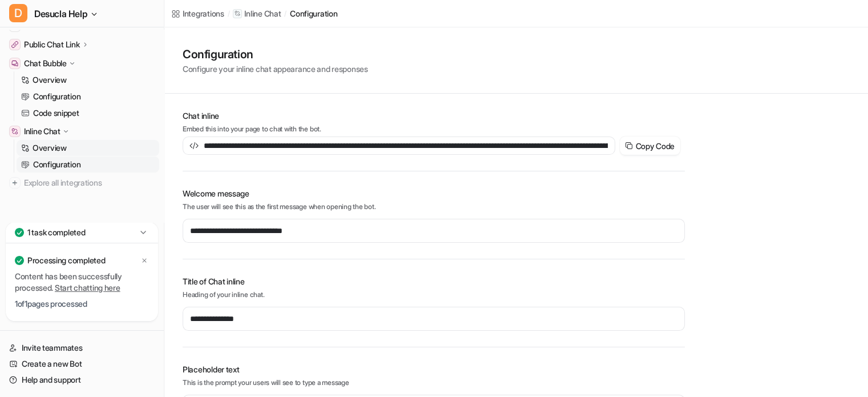 Image resolution: width=868 pixels, height=397 pixels. Describe the element at coordinates (56, 113) in the screenshot. I see `p: Code snippet` at that location.